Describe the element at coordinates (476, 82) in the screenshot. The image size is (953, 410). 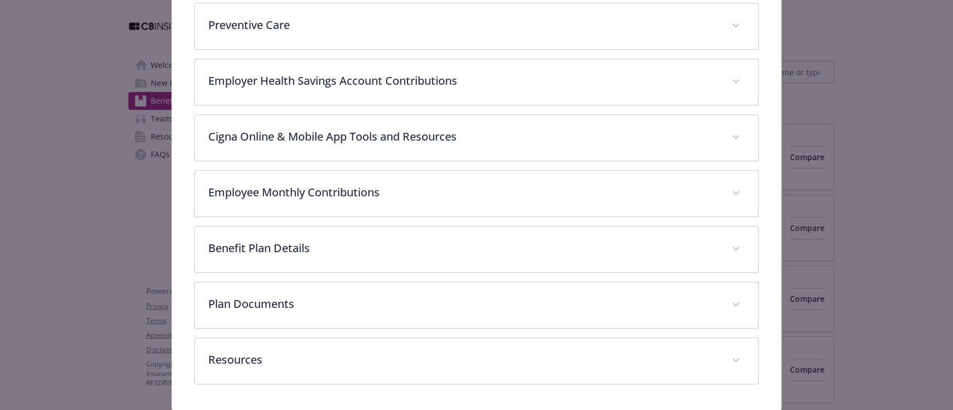
I see `div: Employer Health Savings Account Contributions` at that location.